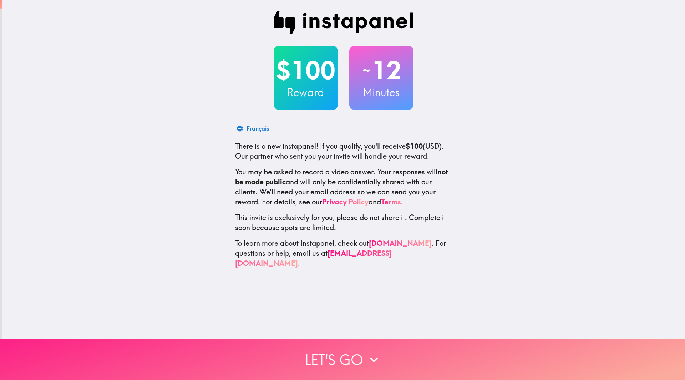 Image resolution: width=685 pixels, height=380 pixels. I want to click on b: $100, so click(414, 146).